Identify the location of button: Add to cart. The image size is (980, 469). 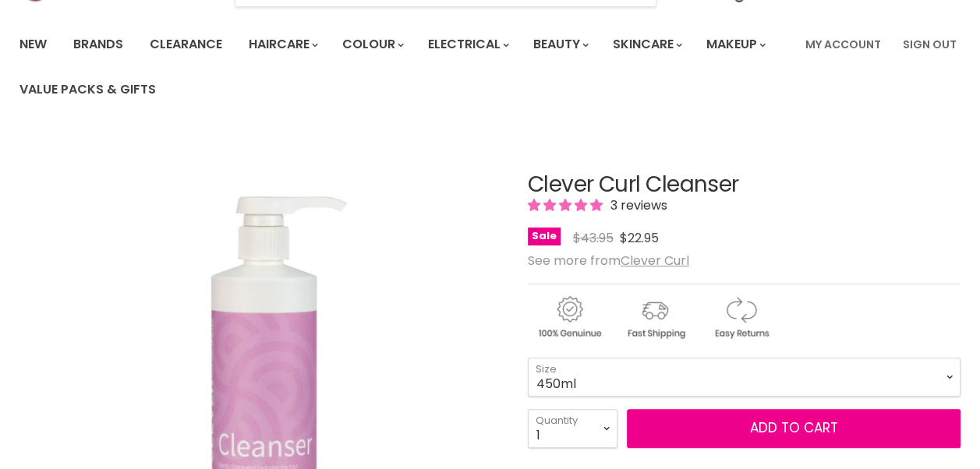
(793, 428).